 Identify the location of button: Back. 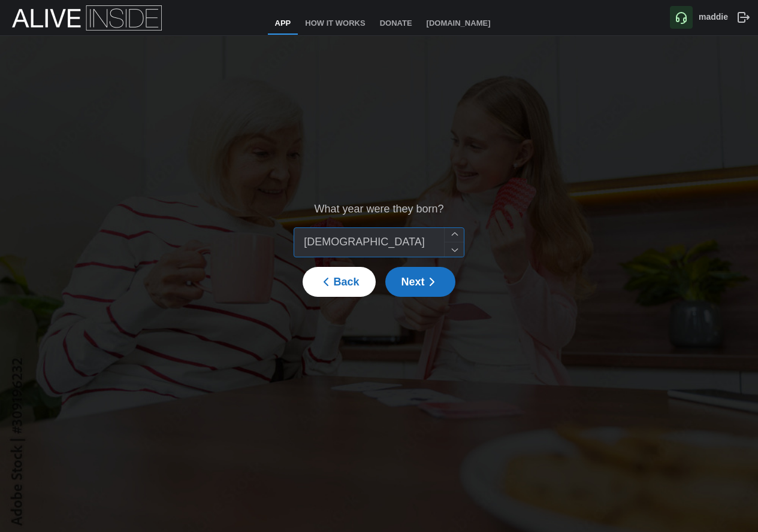
(338, 282).